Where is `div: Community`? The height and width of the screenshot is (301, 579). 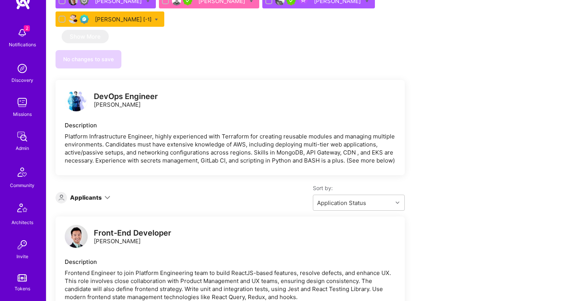
div: Community is located at coordinates (22, 185).